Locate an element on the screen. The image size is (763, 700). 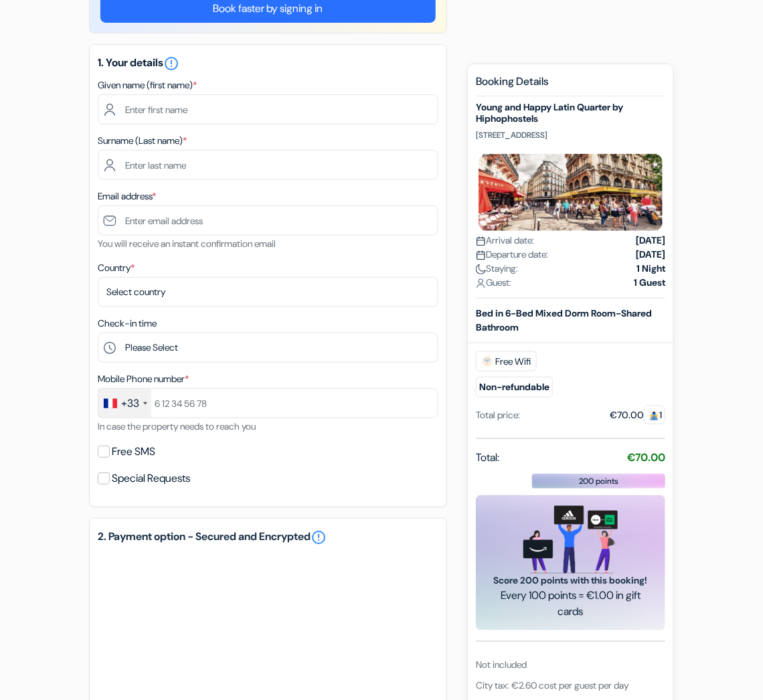
span: Free Wifi is located at coordinates (506, 362).